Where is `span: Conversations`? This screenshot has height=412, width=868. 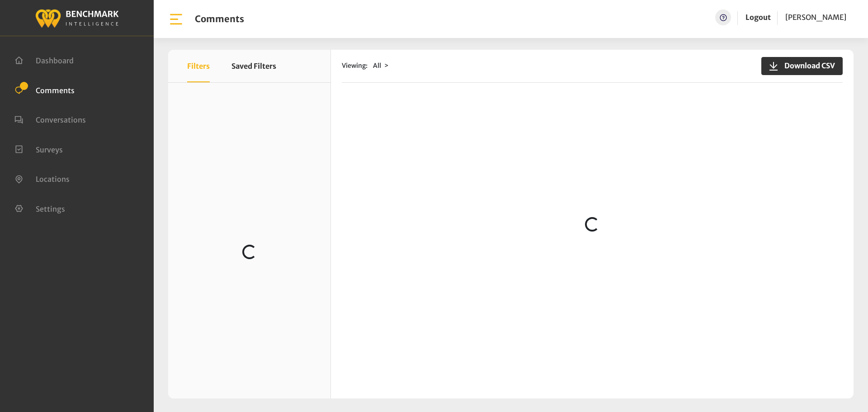 span: Conversations is located at coordinates (60, 120).